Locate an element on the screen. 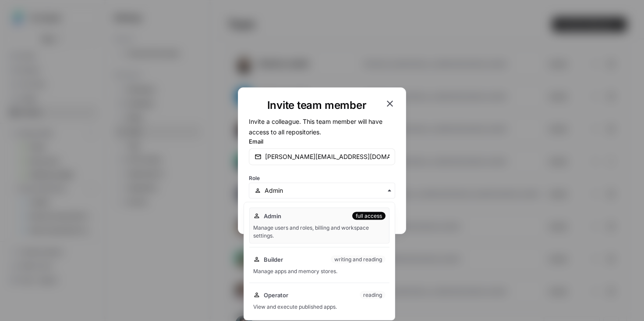  div: Manage users and roles, billing and workspace settings. is located at coordinates (319, 231).